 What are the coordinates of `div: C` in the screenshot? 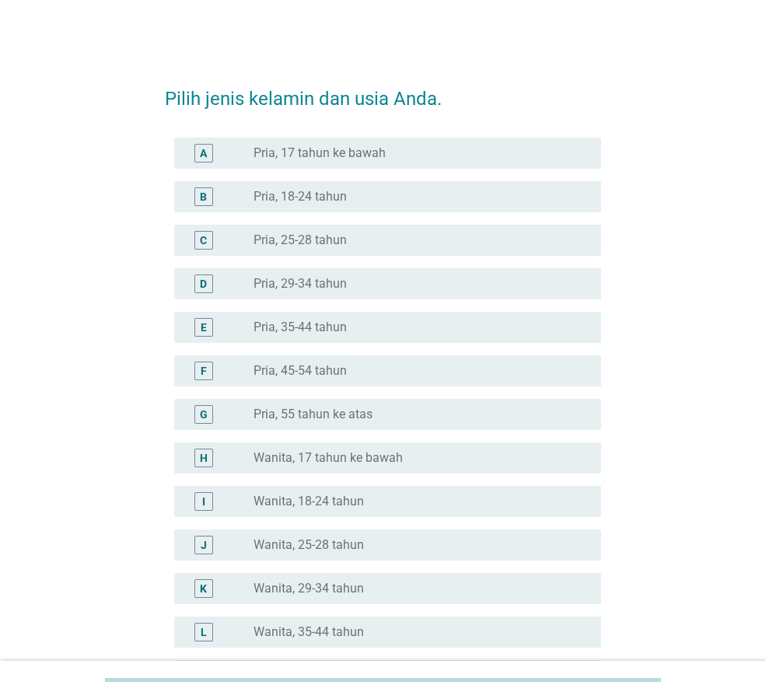 It's located at (203, 240).